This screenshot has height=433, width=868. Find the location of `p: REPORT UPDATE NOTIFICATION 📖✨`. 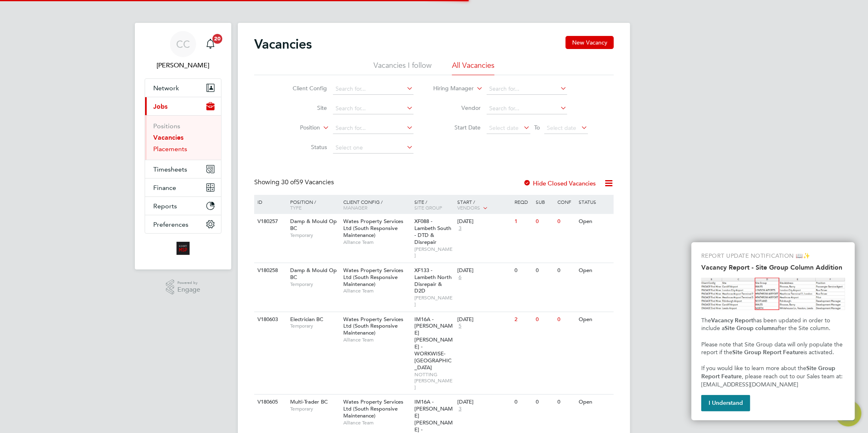

p: REPORT UPDATE NOTIFICATION 📖✨ is located at coordinates (773, 256).